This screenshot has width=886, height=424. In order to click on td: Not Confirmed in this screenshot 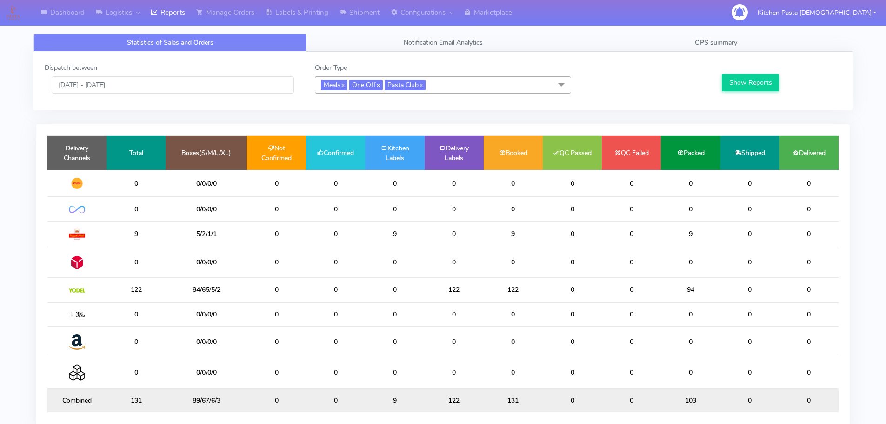, I will do `click(276, 153)`.